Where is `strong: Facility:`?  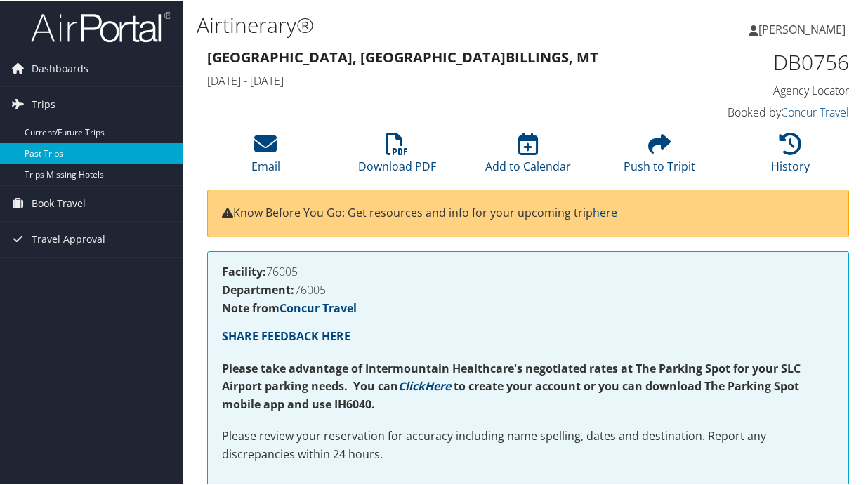 strong: Facility: is located at coordinates (244, 270).